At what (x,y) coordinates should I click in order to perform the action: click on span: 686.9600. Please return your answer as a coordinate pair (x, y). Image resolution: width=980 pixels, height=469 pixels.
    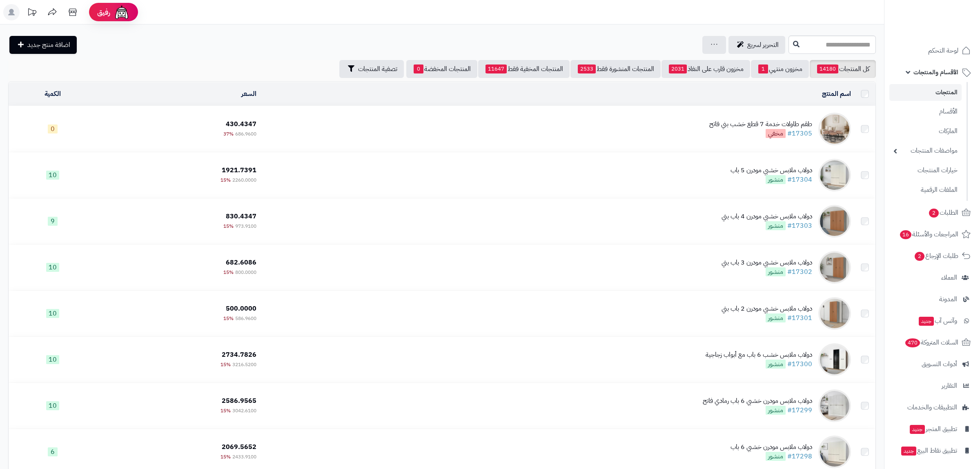
    Looking at the image, I should click on (246, 134).